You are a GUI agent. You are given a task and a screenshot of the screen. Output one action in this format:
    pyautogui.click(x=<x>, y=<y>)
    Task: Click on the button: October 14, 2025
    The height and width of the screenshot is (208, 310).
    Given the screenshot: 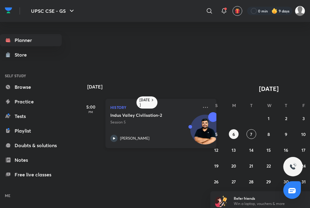 What is the action you would take?
    pyautogui.click(x=252, y=150)
    